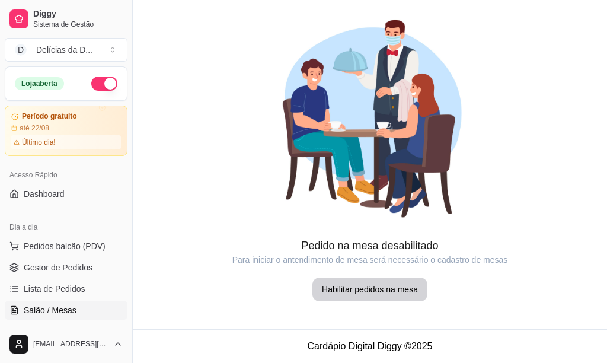 The image size is (607, 363). I want to click on span: Gestor de Pedidos, so click(58, 268).